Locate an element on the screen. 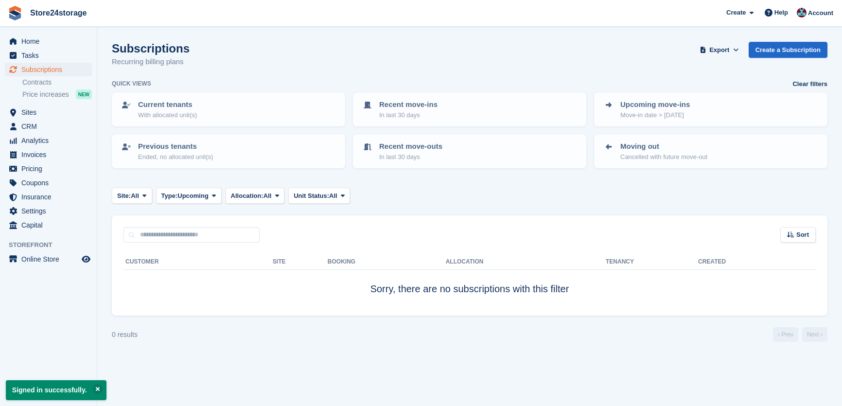 This screenshot has width=842, height=406. p: Upcoming move-ins is located at coordinates (655, 105).